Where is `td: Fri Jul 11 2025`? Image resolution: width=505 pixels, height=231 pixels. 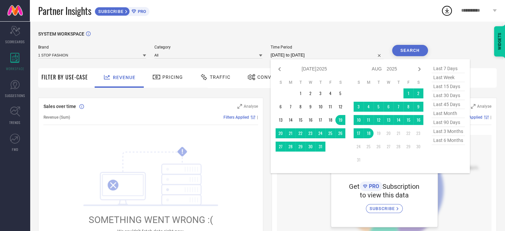 td: Fri Jul 11 2025 is located at coordinates (330, 107).